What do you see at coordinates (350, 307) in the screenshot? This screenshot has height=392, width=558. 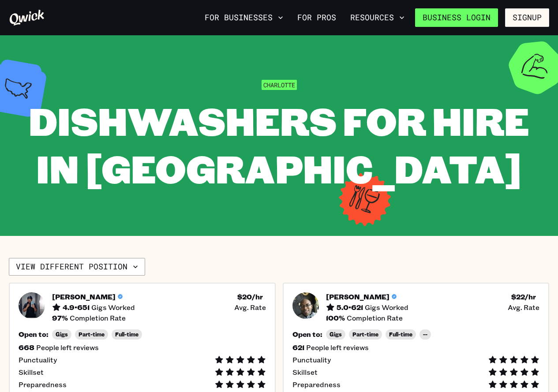 I see `h5: 5.0 • 621` at bounding box center [350, 307].